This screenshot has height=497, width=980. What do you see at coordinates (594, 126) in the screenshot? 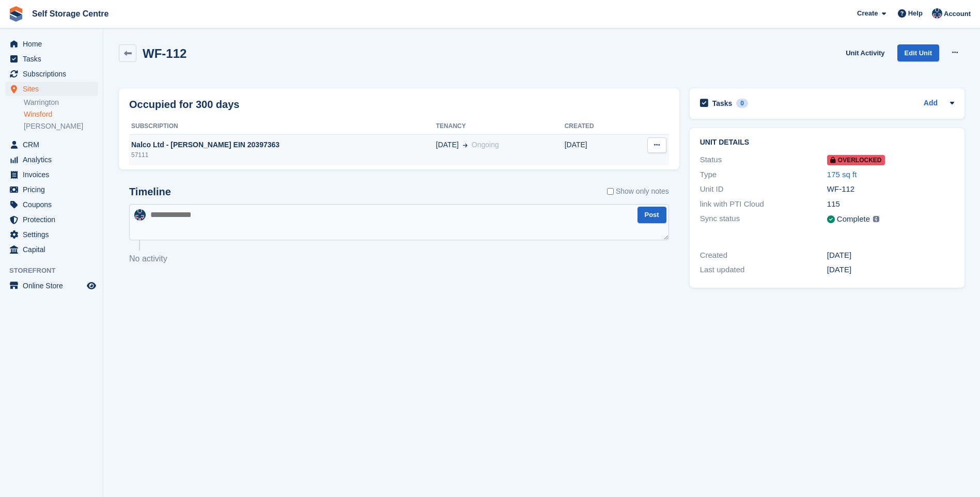
I see `th: Created` at bounding box center [594, 126].